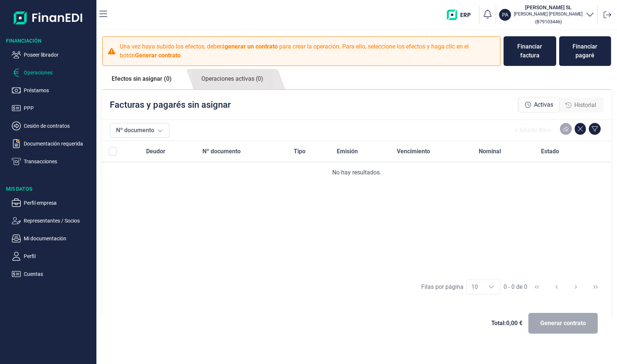 This screenshot has width=617, height=364. What do you see at coordinates (52, 55) in the screenshot?
I see `button: Poseer librador` at bounding box center [52, 55].